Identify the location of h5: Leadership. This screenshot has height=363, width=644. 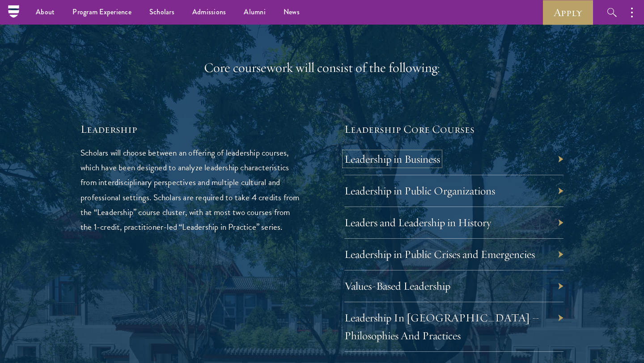
(190, 129).